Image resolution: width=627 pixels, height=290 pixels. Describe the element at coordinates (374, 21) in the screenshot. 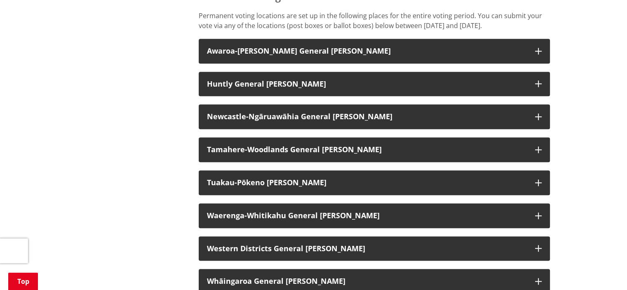

I see `p: Permanent voting locations are set up in the following places for the entire voting period. You c...` at that location.